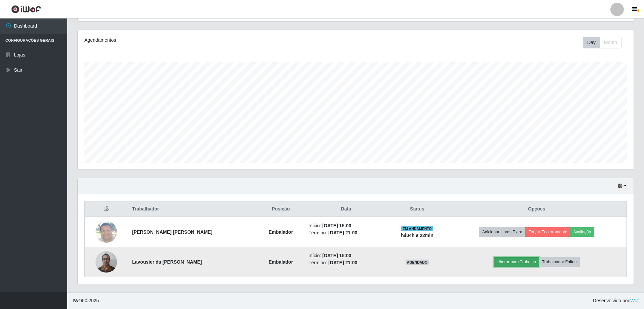 The width and height of the screenshot is (644, 309). Describe the element at coordinates (634, 301) in the screenshot. I see `a: iWof` at that location.